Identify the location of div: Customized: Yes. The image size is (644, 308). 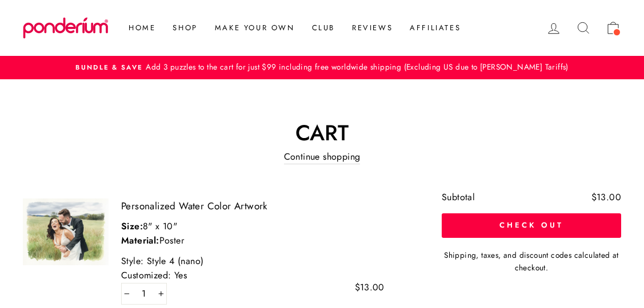
(253, 276).